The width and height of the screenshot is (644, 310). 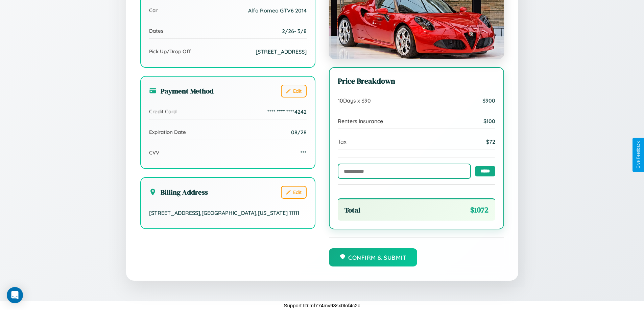 I want to click on h3: Billing Address, so click(x=178, y=192).